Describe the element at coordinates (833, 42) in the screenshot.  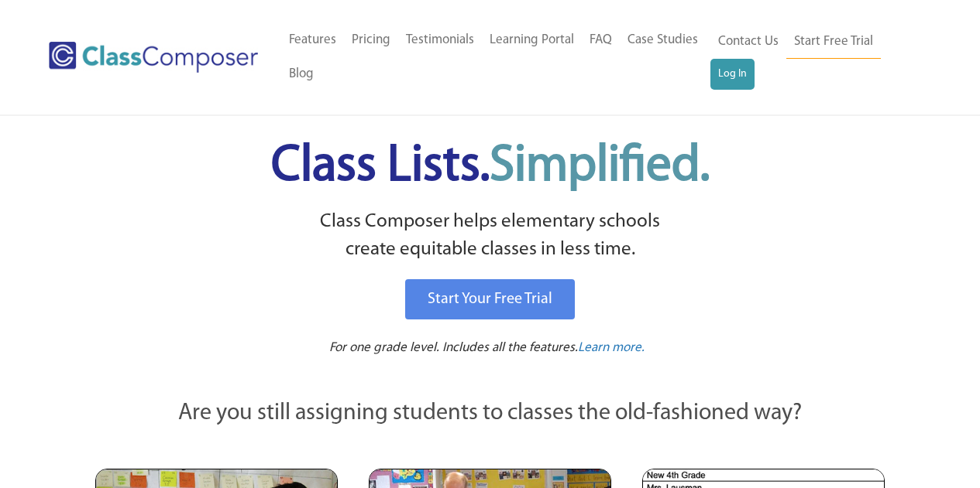
I see `a: Start Free Trial` at that location.